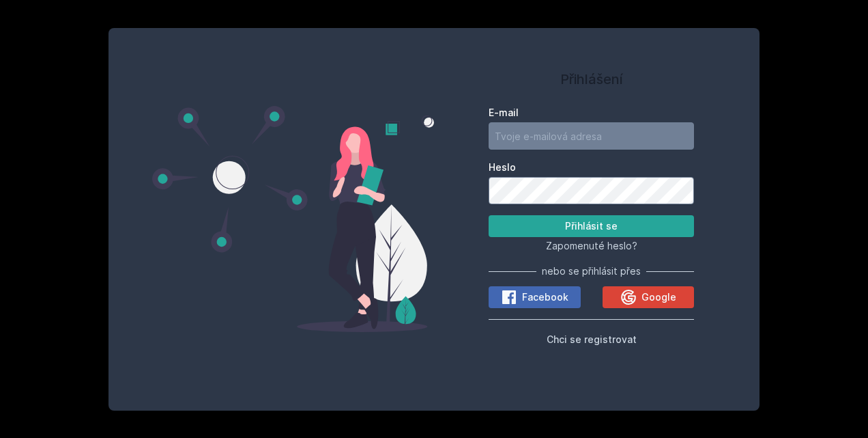  I want to click on button: Facebook, so click(535, 297).